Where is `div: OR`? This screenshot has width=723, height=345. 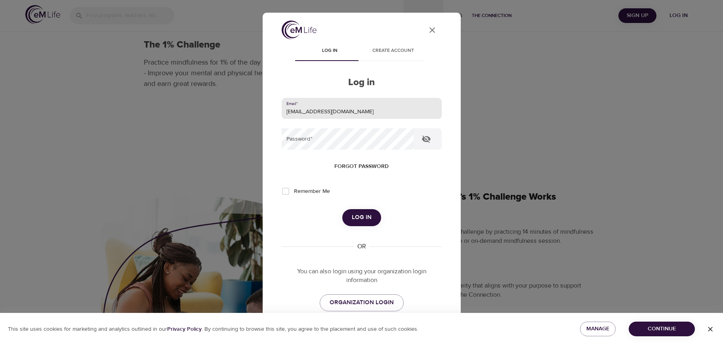 div: OR is located at coordinates (362, 246).